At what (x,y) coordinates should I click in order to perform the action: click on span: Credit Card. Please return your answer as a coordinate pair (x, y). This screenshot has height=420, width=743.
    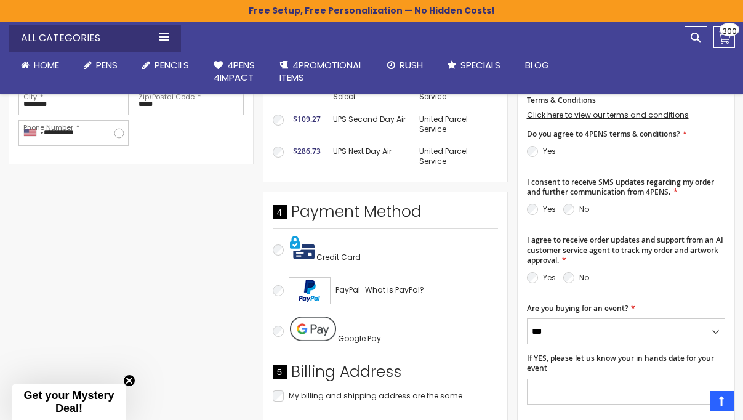
    Looking at the image, I should click on (339, 257).